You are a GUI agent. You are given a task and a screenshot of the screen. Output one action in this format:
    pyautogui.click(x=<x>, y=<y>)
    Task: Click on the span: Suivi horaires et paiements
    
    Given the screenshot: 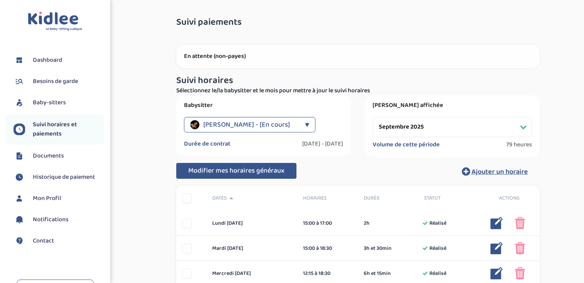 What is the action you would take?
    pyautogui.click(x=68, y=129)
    